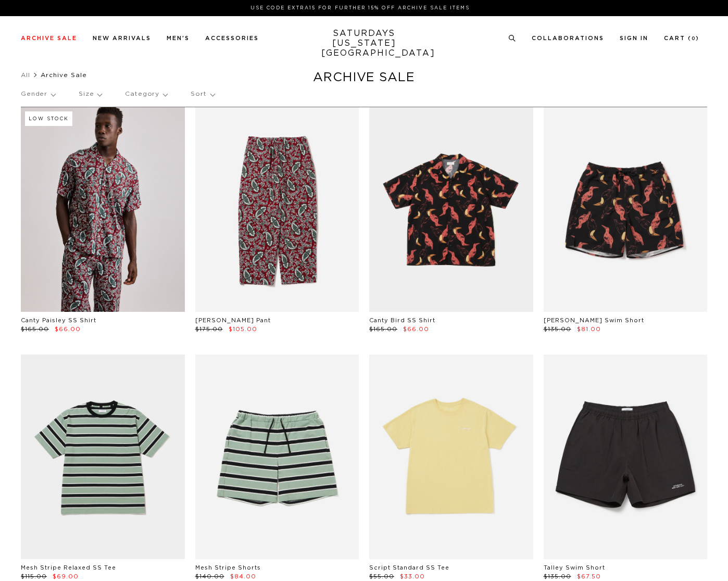 This screenshot has height=581, width=728. I want to click on p: Size, so click(90, 95).